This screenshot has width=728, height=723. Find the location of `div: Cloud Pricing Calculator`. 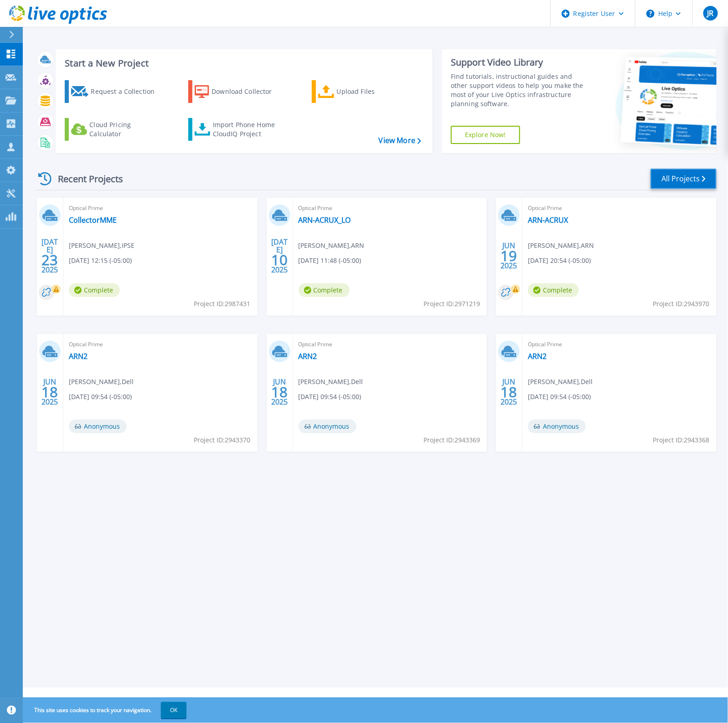

div: Cloud Pricing Calculator is located at coordinates (126, 130).